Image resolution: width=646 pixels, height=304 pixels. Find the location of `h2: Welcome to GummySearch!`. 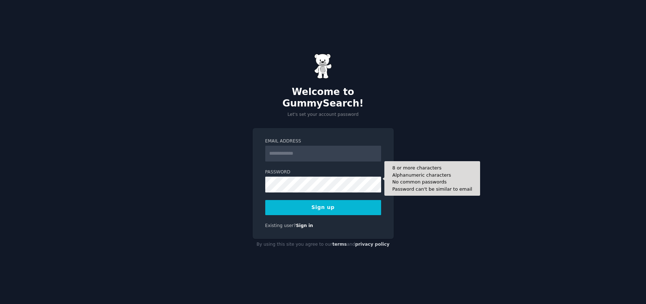

h2: Welcome to GummySearch! is located at coordinates (323, 98).